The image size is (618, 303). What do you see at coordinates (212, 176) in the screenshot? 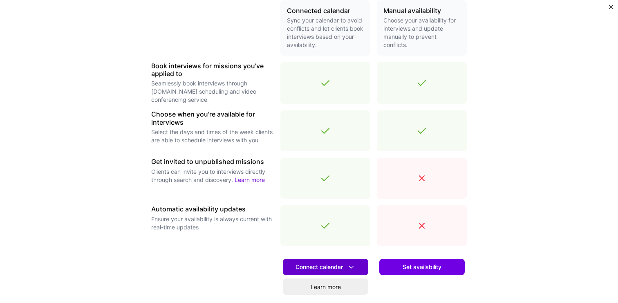
I see `p: Clients can invite you to interviews directly through search and discovery.` at bounding box center [212, 176].